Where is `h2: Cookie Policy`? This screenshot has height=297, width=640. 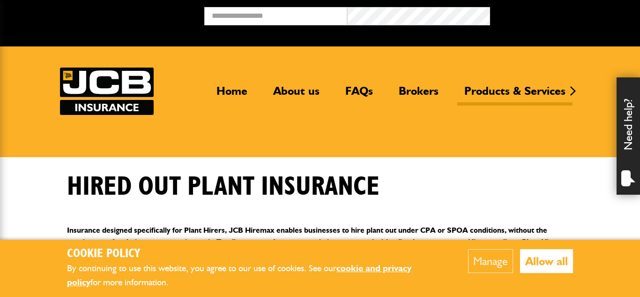
h2: Cookie Policy is located at coordinates (253, 254).